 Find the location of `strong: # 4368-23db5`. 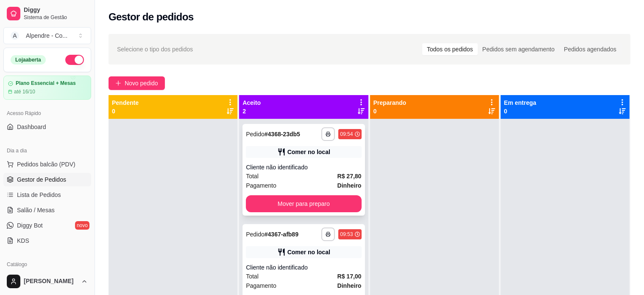

strong: # 4368-23db5 is located at coordinates (283, 134).